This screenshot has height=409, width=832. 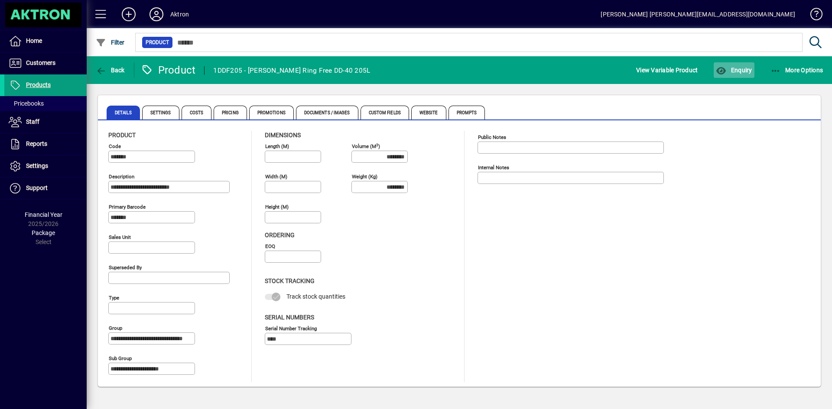 What do you see at coordinates (37, 188) in the screenshot?
I see `span: Support` at bounding box center [37, 188].